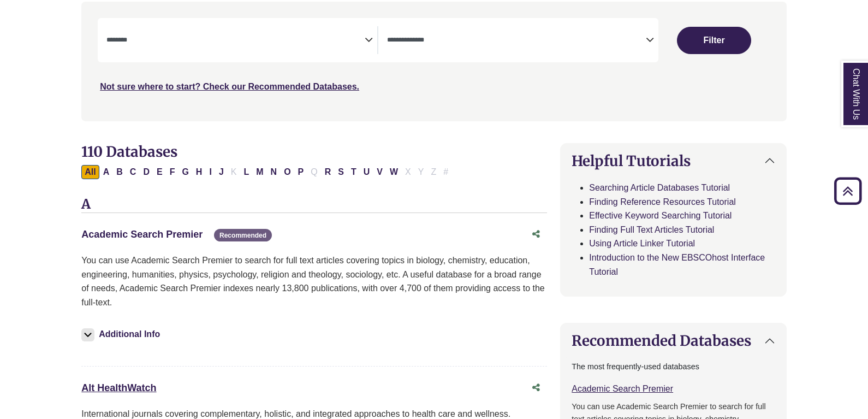  Describe the element at coordinates (328, 172) in the screenshot. I see `button: Filter Results R` at that location.